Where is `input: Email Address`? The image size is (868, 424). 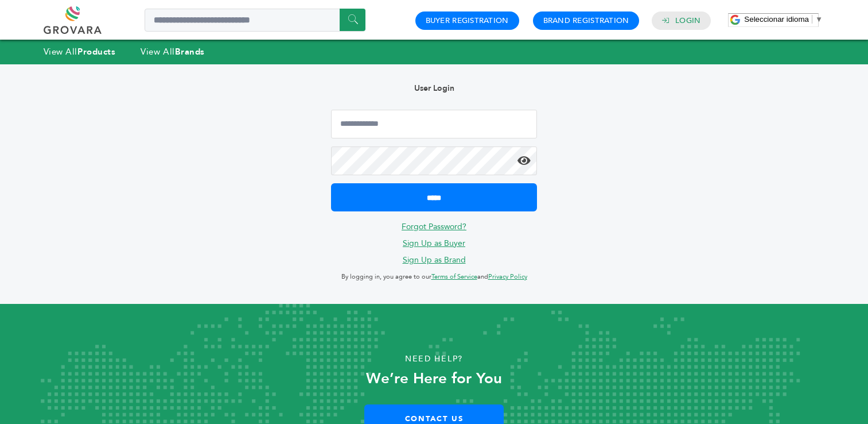 input: Email Address is located at coordinates (434, 124).